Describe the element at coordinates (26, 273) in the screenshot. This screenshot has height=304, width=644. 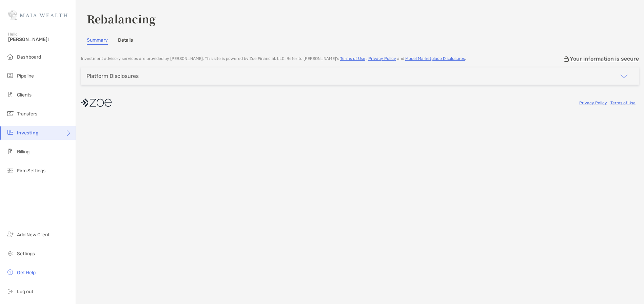
I see `span: Get Help` at that location.